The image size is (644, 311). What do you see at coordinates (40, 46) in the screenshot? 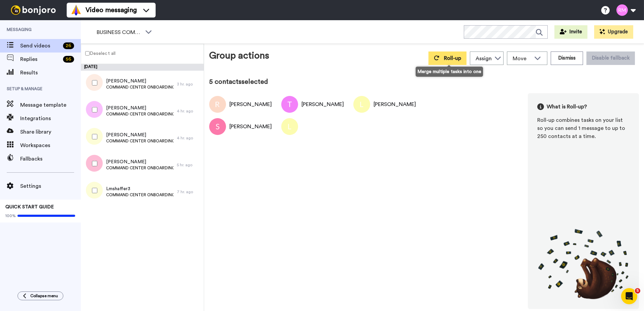
I see `span: Send videos` at bounding box center [40, 46].